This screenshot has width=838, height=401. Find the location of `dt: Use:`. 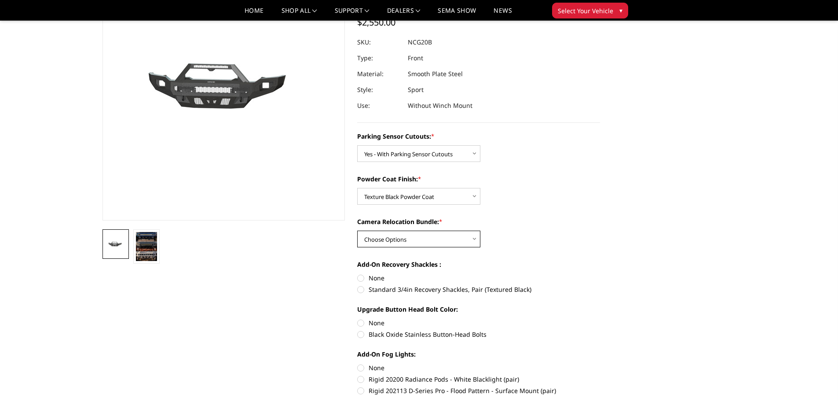

dt: Use: is located at coordinates (379, 106).